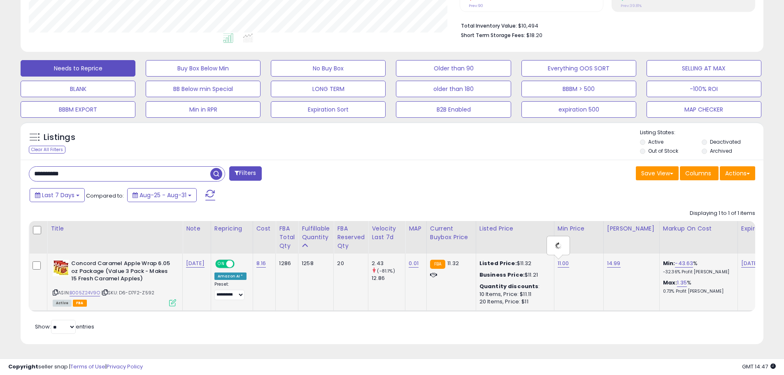 The image size is (784, 375). I want to click on button: LONG TERM, so click(328, 89).